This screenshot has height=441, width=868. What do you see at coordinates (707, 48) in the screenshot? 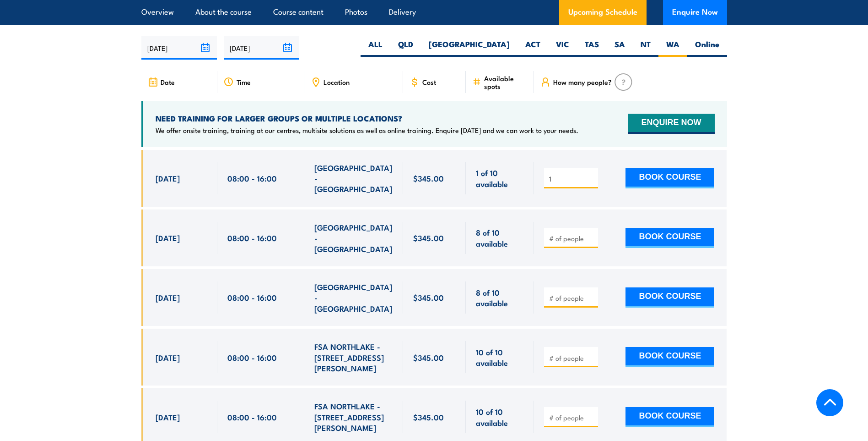
I see `label: Online` at bounding box center [707, 48].